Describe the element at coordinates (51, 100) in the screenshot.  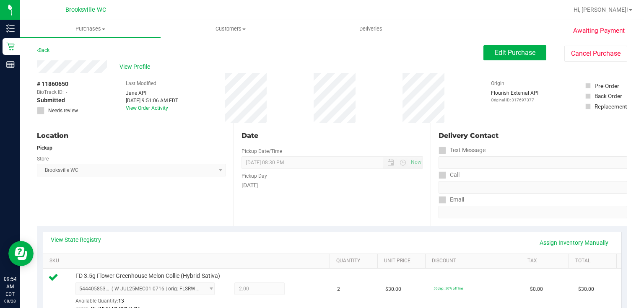
I see `span: Submitted` at that location.